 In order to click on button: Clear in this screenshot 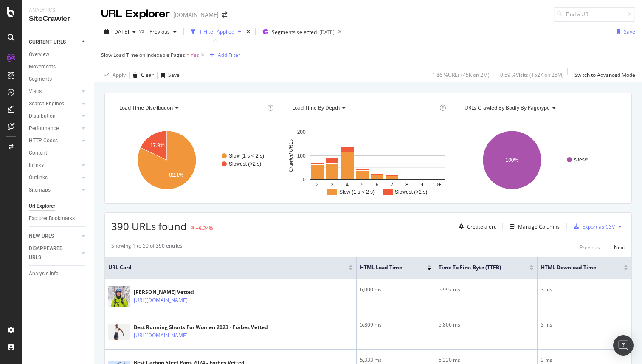, I will do `click(142, 75)`.